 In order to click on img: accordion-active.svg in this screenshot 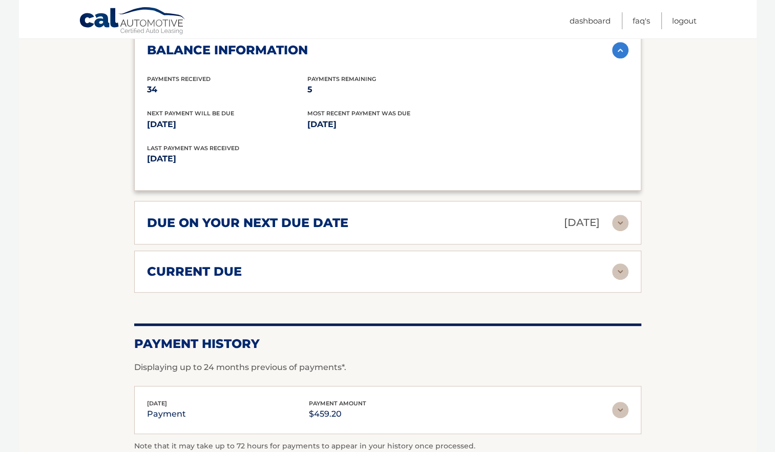, I will do `click(621, 50)`.